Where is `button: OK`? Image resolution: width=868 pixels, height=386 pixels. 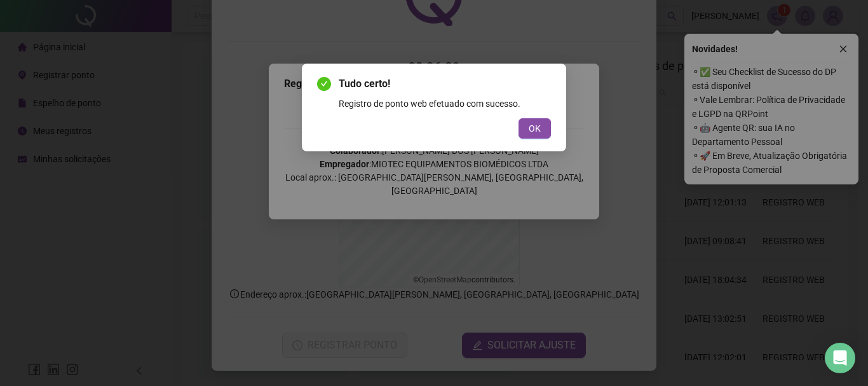 button: OK is located at coordinates (535, 128).